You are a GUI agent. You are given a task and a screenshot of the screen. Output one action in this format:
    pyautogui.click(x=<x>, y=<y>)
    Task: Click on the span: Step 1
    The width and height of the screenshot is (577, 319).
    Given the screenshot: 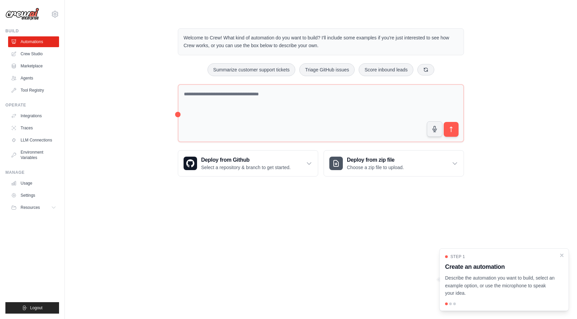 What is the action you would take?
    pyautogui.click(x=457, y=257)
    